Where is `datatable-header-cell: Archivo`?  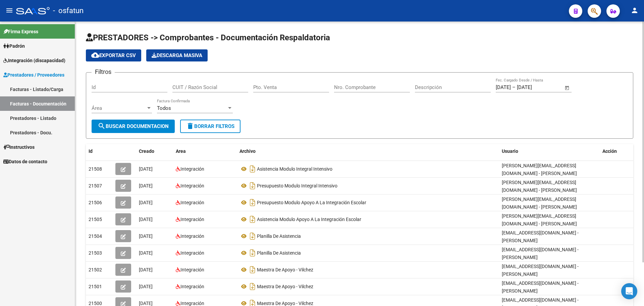
datatable-header-cell: Archivo is located at coordinates (368, 151).